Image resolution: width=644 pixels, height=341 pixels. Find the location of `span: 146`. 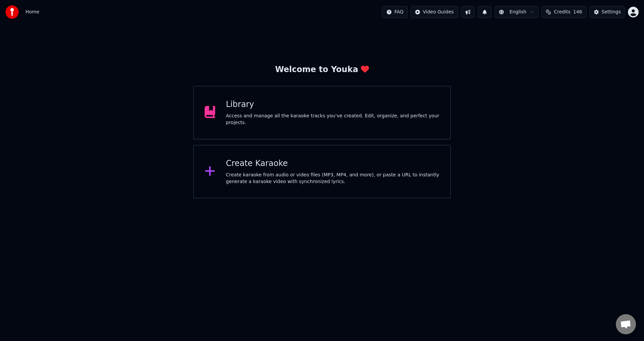

span: 146 is located at coordinates (578, 12).